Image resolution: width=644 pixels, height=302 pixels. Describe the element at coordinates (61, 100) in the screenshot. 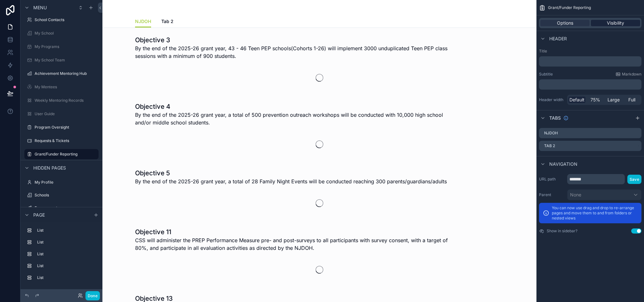

I see `a: Weekly Mentoring Records` at that location.